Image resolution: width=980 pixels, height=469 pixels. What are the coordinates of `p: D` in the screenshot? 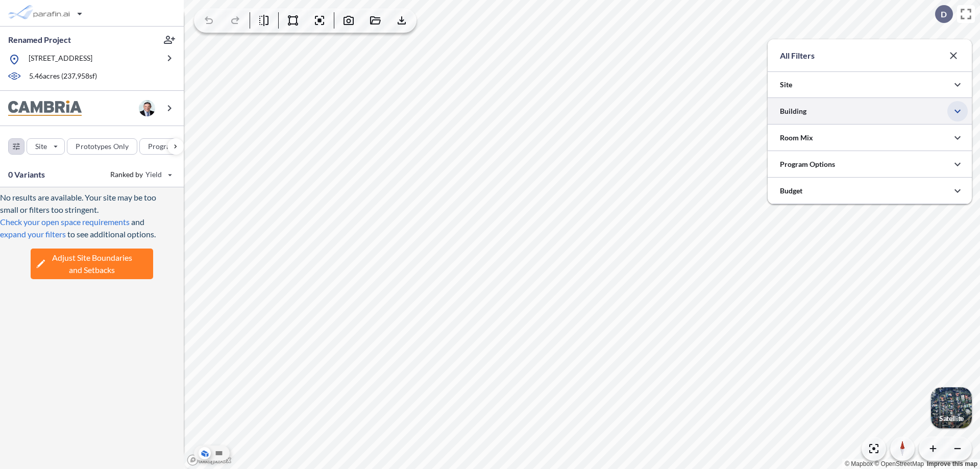 It's located at (944, 14).